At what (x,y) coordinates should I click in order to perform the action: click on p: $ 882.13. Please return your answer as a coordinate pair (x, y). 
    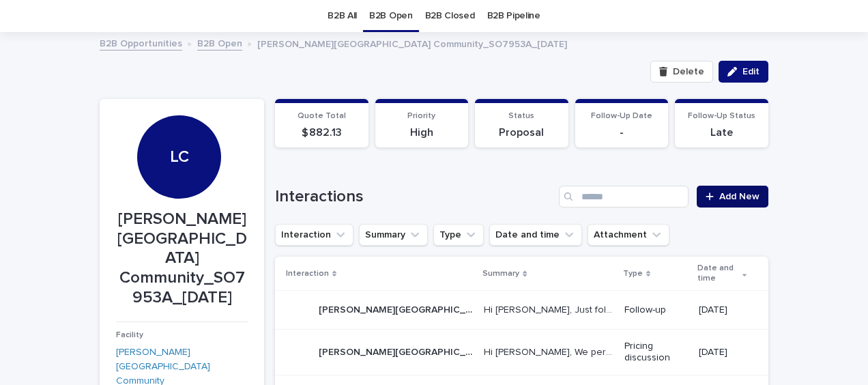
    Looking at the image, I should click on (322, 132).